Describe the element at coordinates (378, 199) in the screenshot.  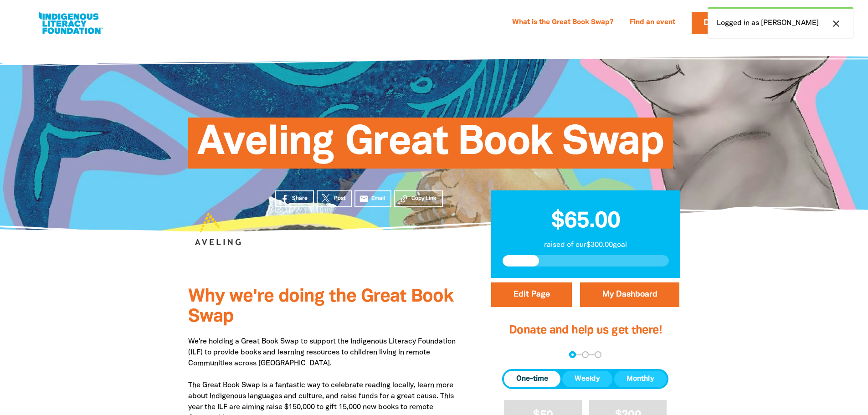
I see `span: Email` at that location.